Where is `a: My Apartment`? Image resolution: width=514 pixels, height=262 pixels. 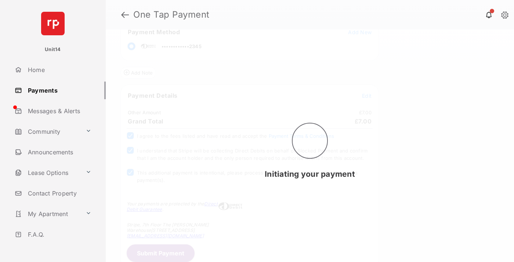
a: My Apartment is located at coordinates (47, 214).